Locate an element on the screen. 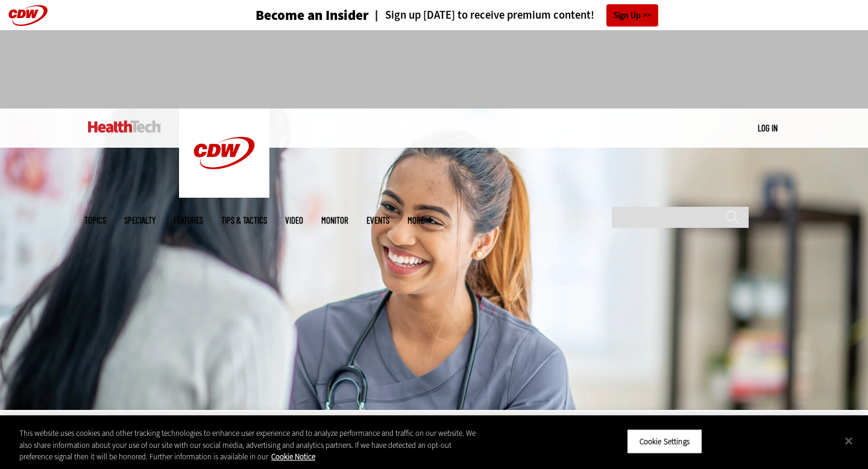 The width and height of the screenshot is (868, 469). a: Features is located at coordinates (188, 220).